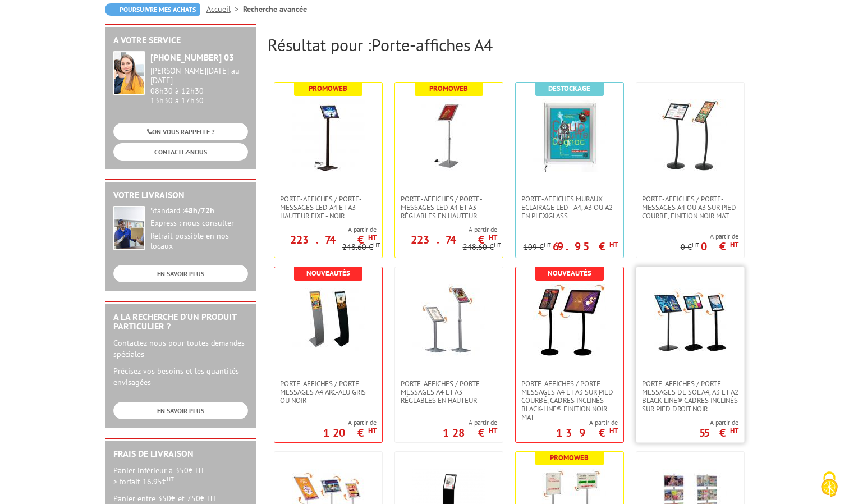 The height and width of the screenshot is (504, 849). I want to click on div: Standard :, so click(199, 211).